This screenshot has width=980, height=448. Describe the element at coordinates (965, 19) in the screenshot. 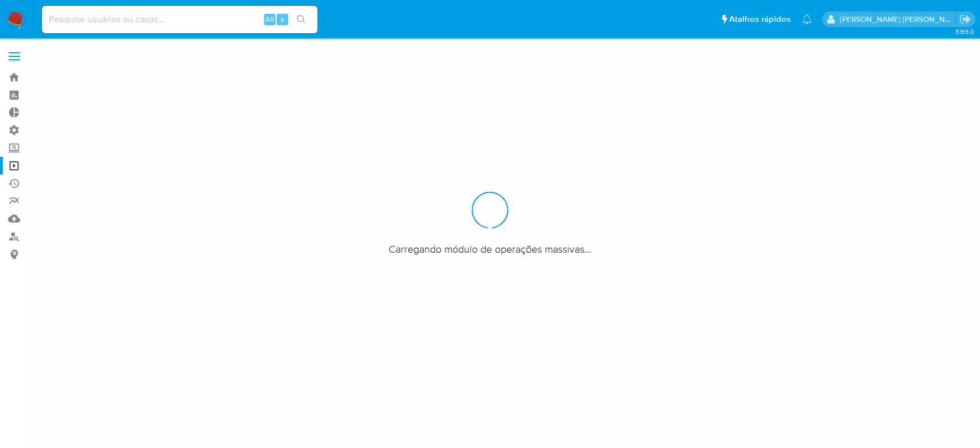

I see `a: Sair` at that location.